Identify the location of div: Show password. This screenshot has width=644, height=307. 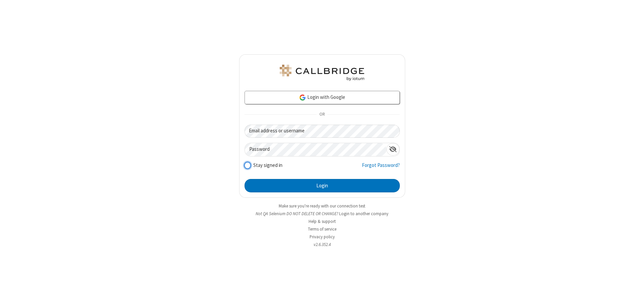
(393, 149).